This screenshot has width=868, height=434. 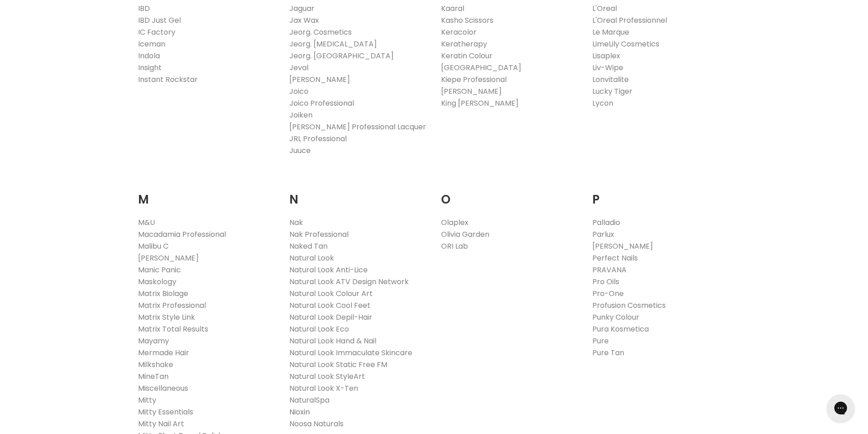 What do you see at coordinates (349, 281) in the screenshot?
I see `a: Natural Look ATV Design Network` at bounding box center [349, 281].